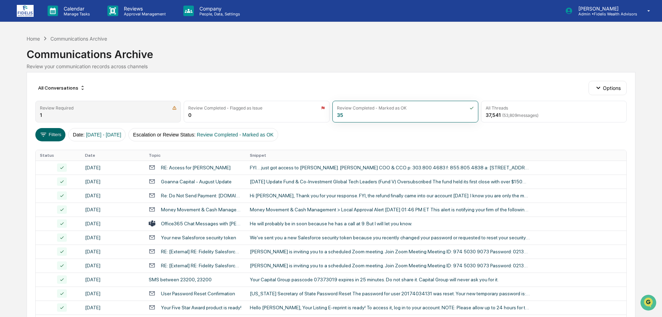 The image size is (662, 317). I want to click on button: Open customer support, so click(9, 9).